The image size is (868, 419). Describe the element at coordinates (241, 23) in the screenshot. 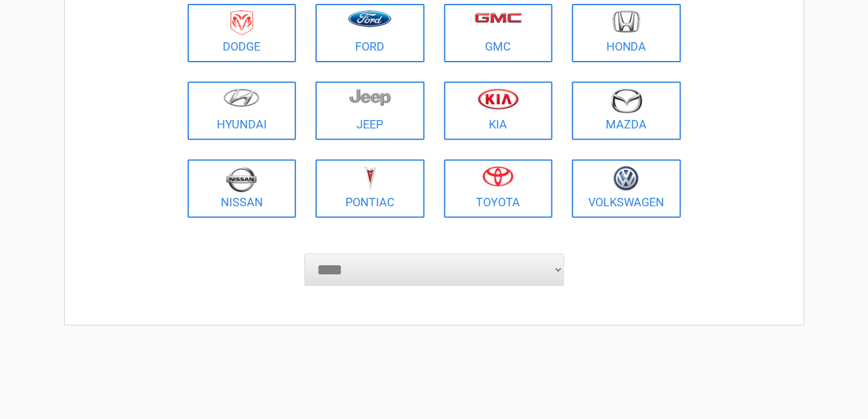

I see `img: dodge` at that location.